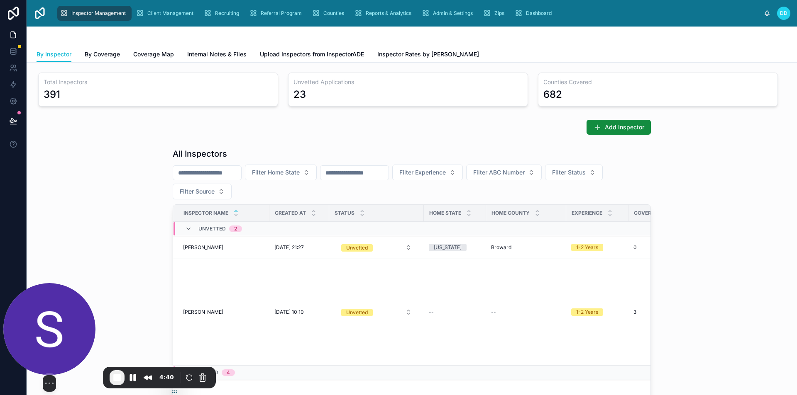 Image resolution: width=797 pixels, height=395 pixels. I want to click on span: Covered Counties, so click(659, 213).